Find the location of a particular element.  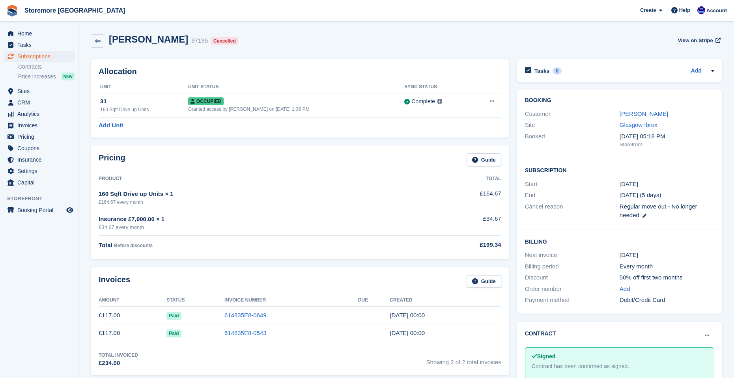

div: Debit/Credit Card is located at coordinates (667, 300).